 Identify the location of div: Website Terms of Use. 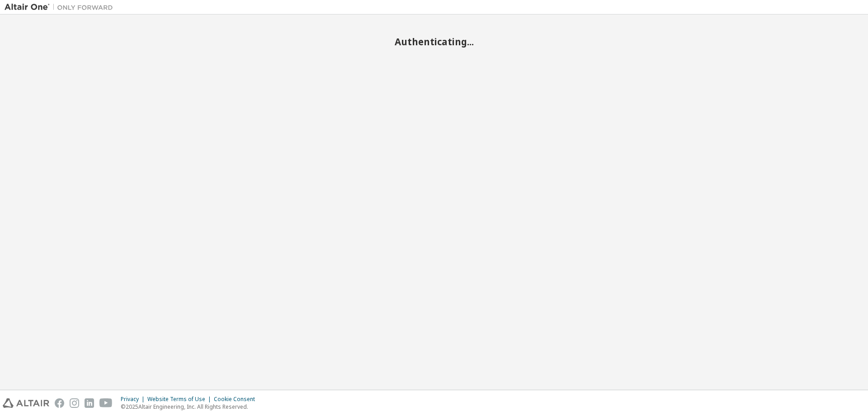
(180, 399).